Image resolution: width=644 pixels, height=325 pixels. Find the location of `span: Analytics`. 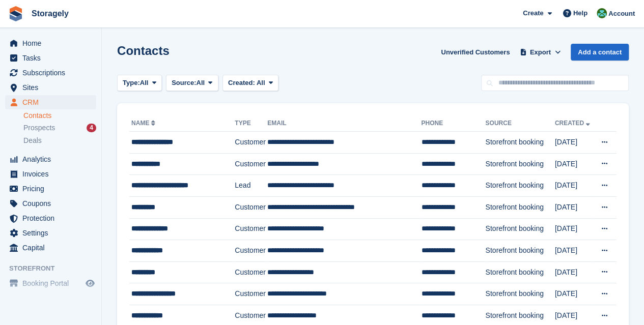

span: Analytics is located at coordinates (53, 159).